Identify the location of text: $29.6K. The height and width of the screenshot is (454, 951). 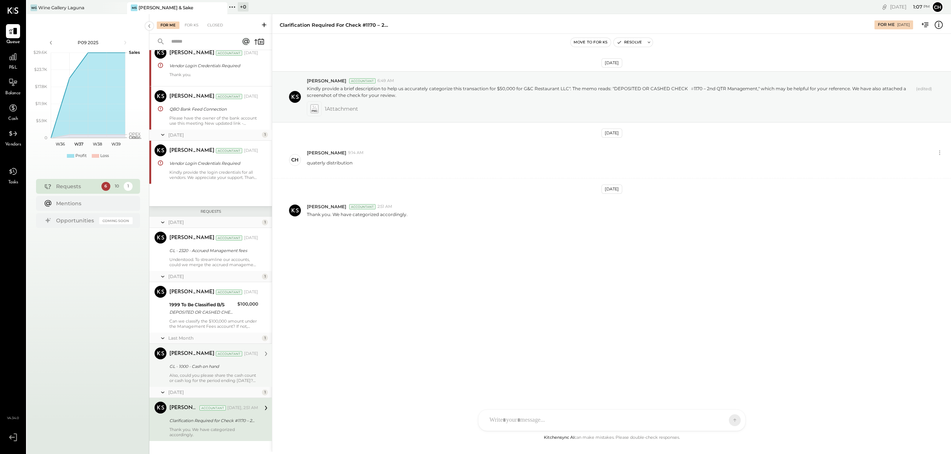
(40, 52).